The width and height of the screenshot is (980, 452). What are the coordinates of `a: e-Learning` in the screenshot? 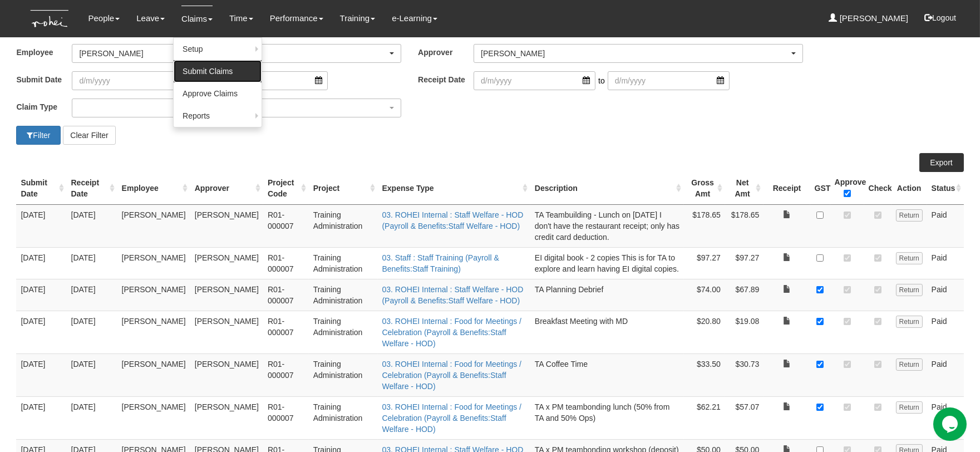 It's located at (414, 18).